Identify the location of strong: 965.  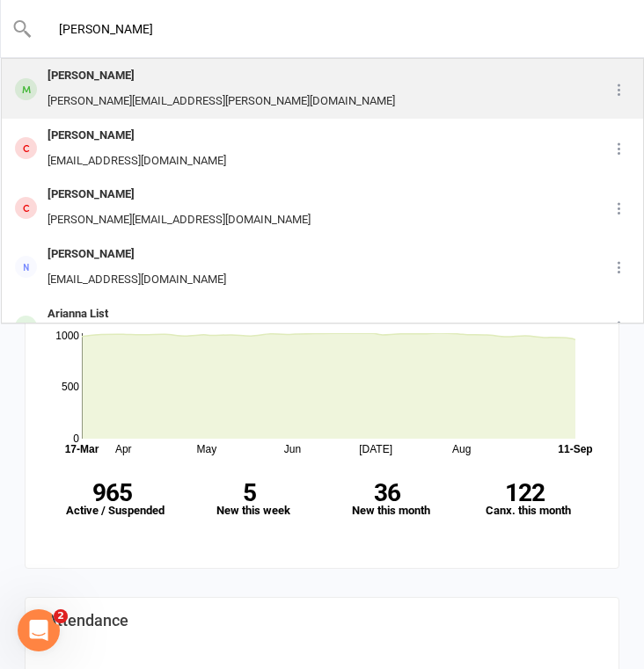
(112, 493).